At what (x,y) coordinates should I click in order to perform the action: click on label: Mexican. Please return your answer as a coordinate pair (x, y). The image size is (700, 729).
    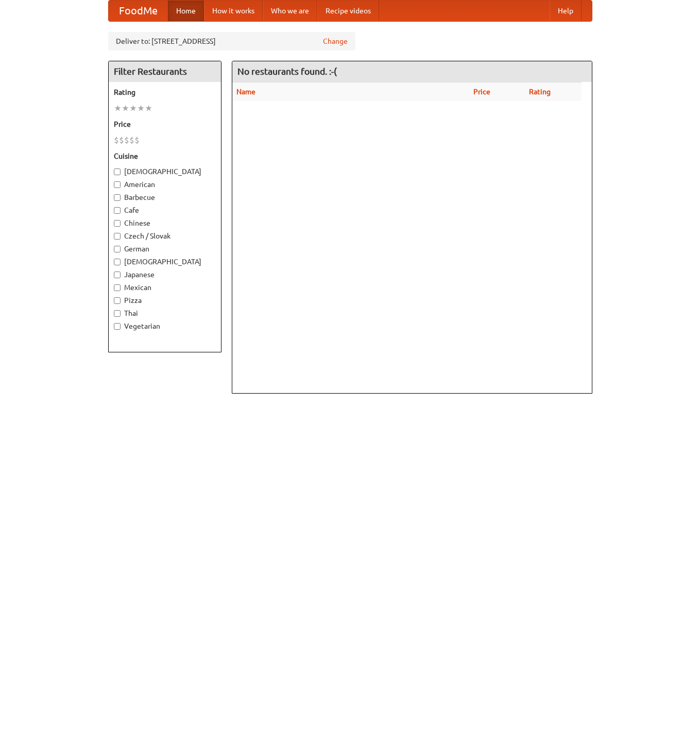
    Looking at the image, I should click on (165, 288).